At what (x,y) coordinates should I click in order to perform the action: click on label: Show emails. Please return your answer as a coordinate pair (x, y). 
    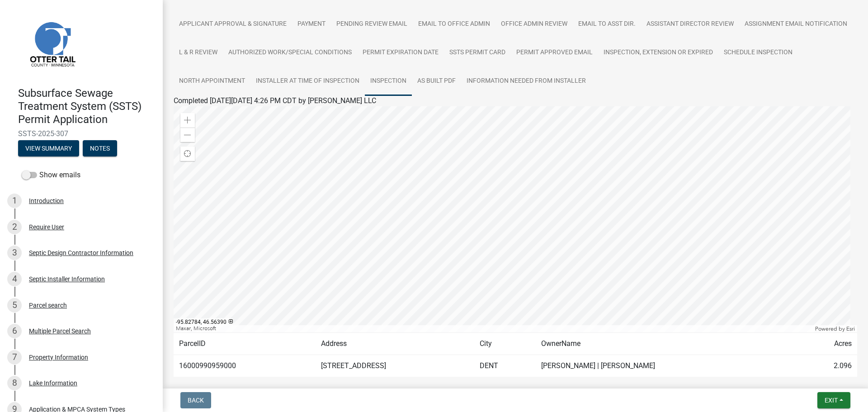
    Looking at the image, I should click on (51, 175).